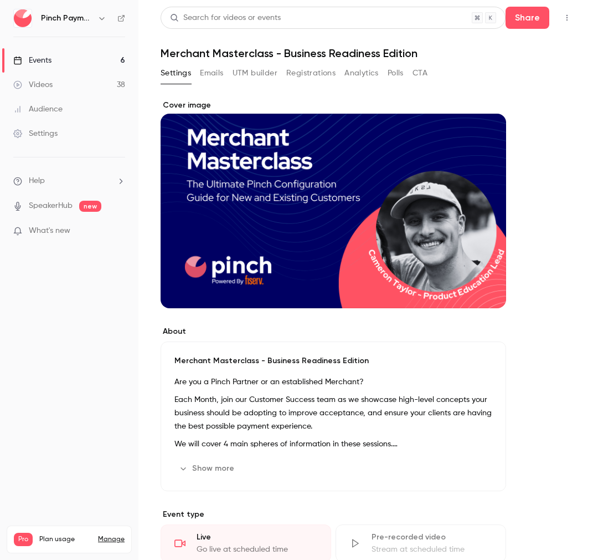 The height and width of the screenshot is (560, 598). Describe the element at coordinates (257, 549) in the screenshot. I see `div: Go live at scheduled time` at that location.